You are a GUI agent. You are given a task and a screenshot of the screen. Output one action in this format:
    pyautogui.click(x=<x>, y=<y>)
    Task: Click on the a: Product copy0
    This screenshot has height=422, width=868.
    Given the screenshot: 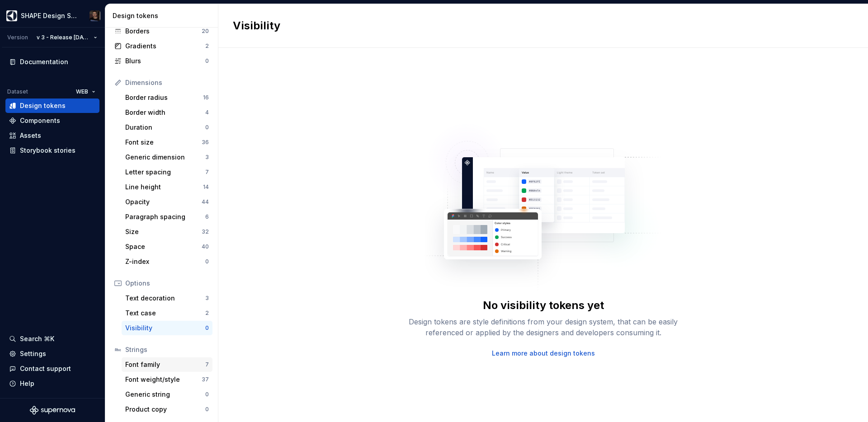 What is the action you would take?
    pyautogui.click(x=167, y=409)
    